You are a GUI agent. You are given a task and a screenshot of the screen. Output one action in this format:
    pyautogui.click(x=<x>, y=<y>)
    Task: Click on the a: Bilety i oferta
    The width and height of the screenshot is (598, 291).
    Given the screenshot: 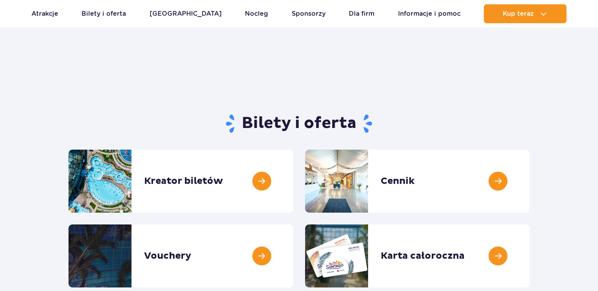 What is the action you would take?
    pyautogui.click(x=104, y=14)
    